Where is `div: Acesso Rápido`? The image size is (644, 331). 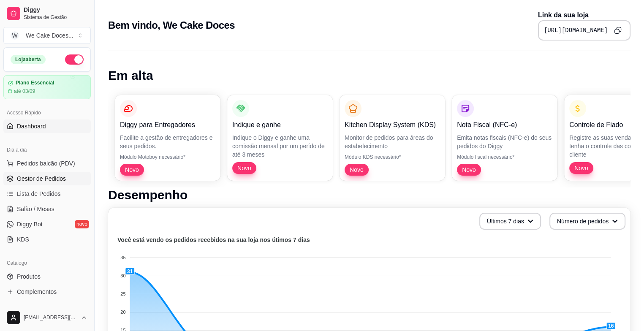
div: Acesso Rápido is located at coordinates (47, 113).